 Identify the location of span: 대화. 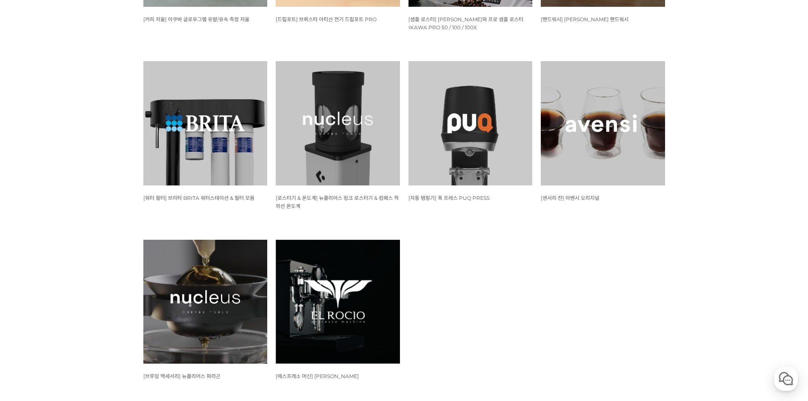
(83, 286).